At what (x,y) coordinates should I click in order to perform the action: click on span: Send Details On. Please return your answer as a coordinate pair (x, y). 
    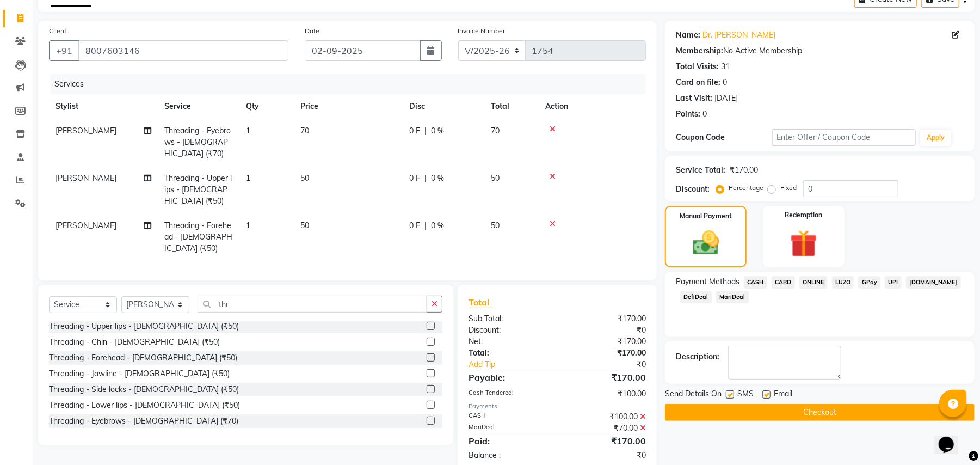
    Looking at the image, I should click on (693, 394).